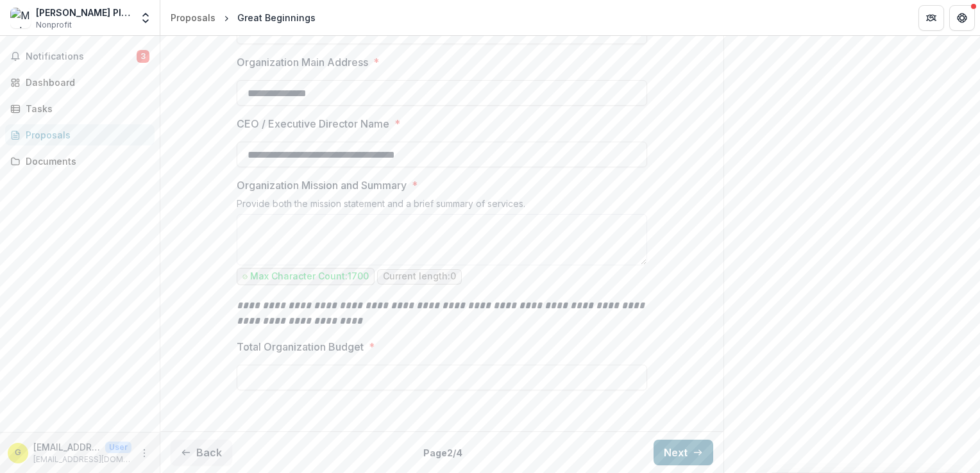  What do you see at coordinates (81, 57) in the screenshot?
I see `span: Notifications` at bounding box center [81, 57].